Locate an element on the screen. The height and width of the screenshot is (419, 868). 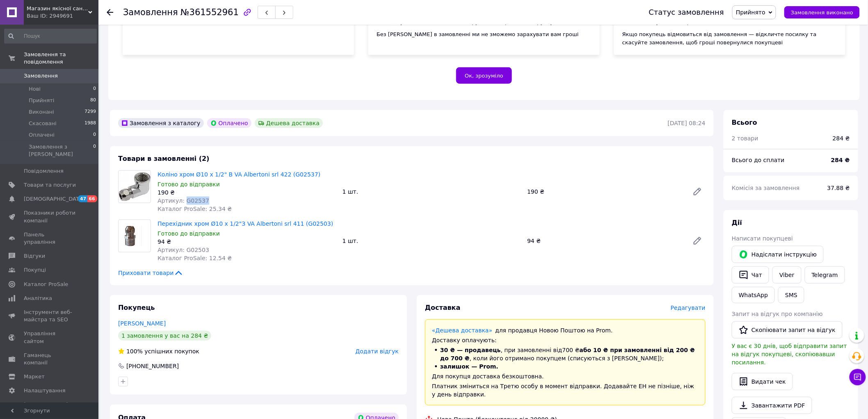
button: SMS is located at coordinates (791, 295).